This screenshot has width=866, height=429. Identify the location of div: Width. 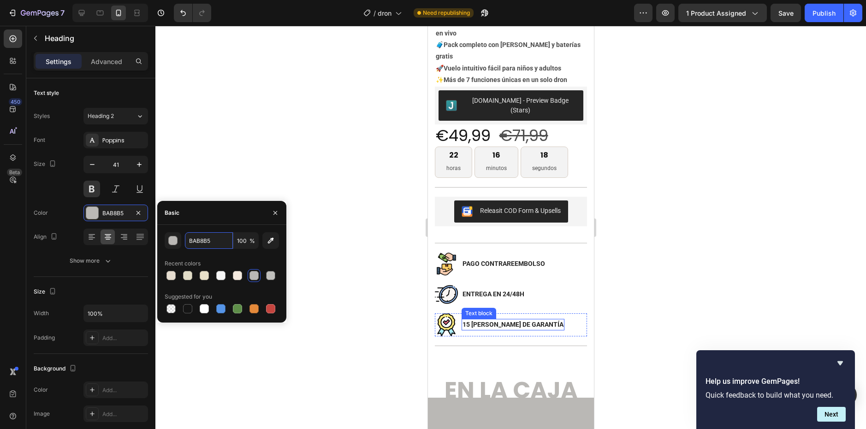
(41, 314).